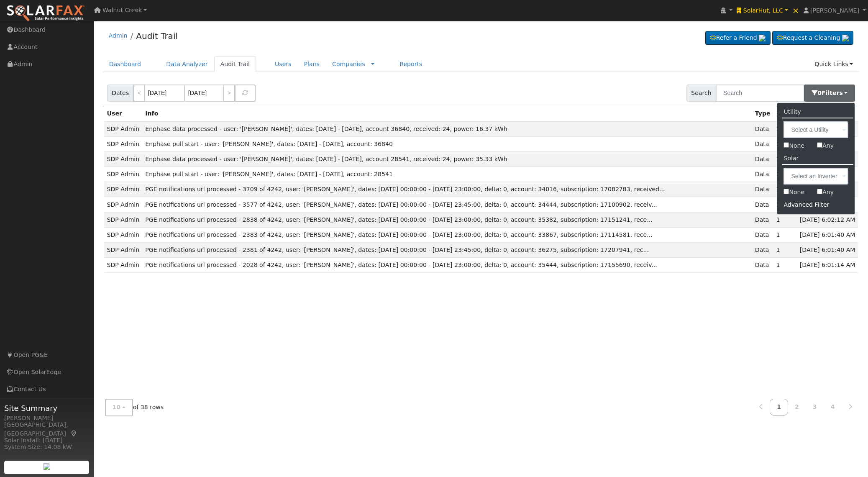  Describe the element at coordinates (123, 113) in the screenshot. I see `div: User` at that location.